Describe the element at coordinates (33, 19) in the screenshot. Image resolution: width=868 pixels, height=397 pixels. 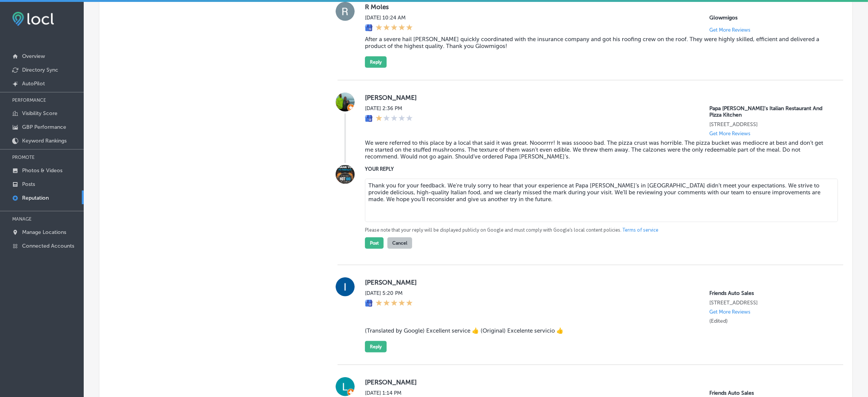
I see `img: fda3e92497d09a02dc62c9cd864e3231.png` at that location.